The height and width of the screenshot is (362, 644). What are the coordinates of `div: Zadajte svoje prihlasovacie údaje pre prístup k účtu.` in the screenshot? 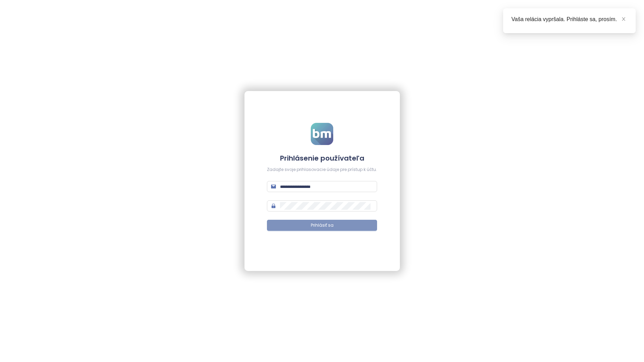 It's located at (322, 170).